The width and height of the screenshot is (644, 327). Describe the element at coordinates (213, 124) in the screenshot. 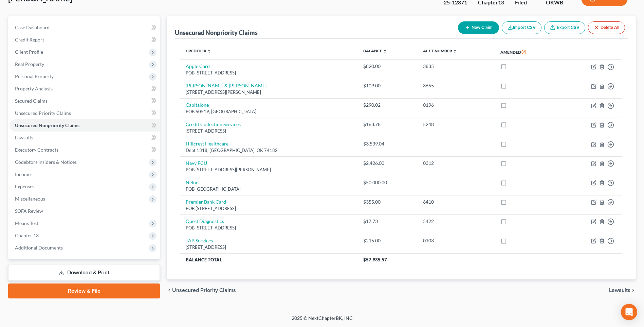

I see `a: Credit Collection Services` at that location.